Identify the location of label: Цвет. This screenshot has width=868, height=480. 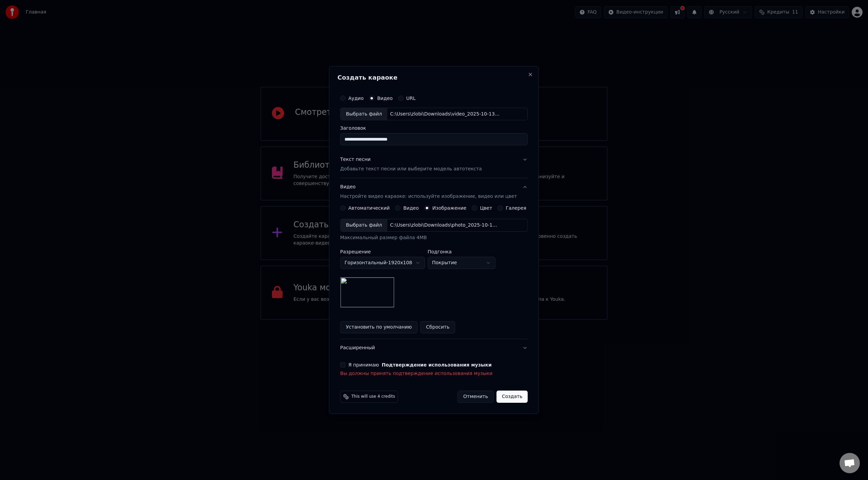
(486, 208).